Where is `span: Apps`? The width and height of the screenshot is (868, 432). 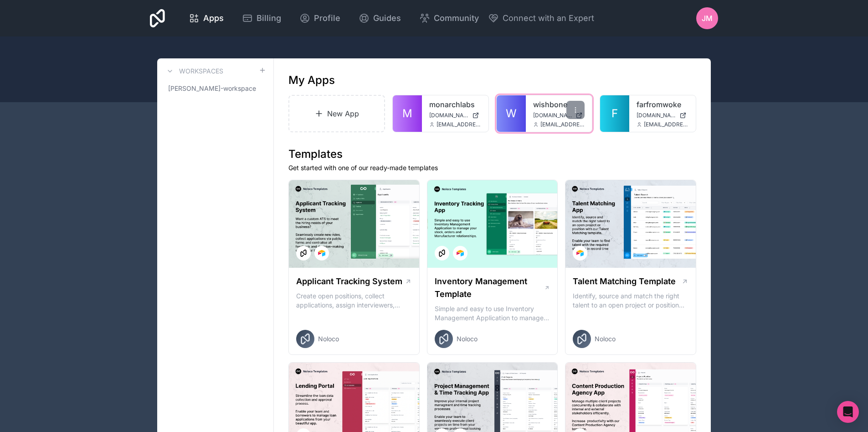
span: Apps is located at coordinates (213, 18).